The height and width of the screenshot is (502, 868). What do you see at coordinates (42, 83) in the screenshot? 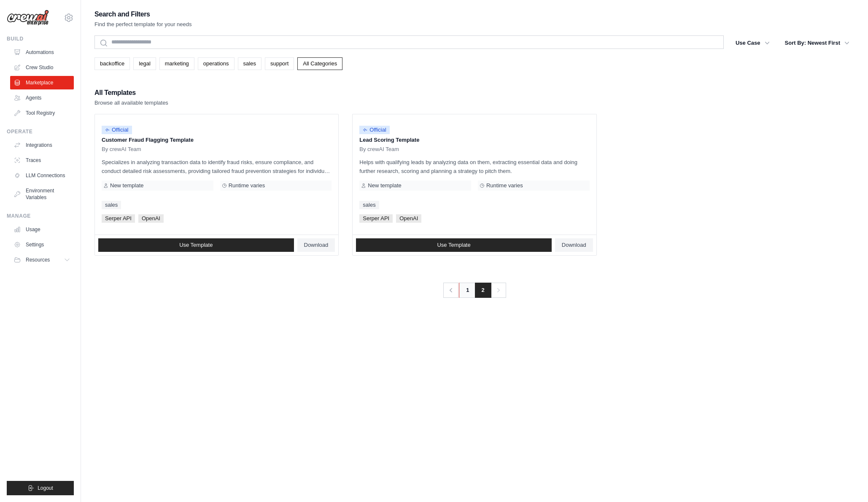
I see `a: Marketplace` at bounding box center [42, 83].